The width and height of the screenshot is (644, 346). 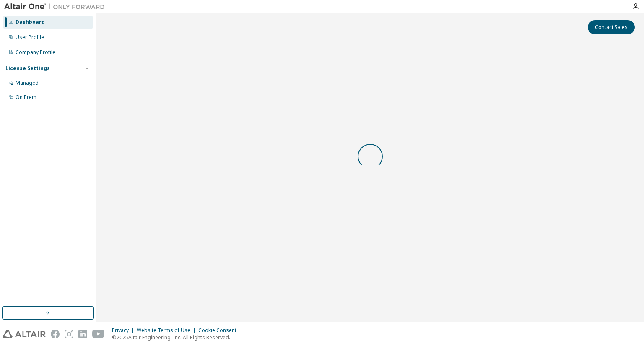 I want to click on div: User Profile, so click(x=30, y=37).